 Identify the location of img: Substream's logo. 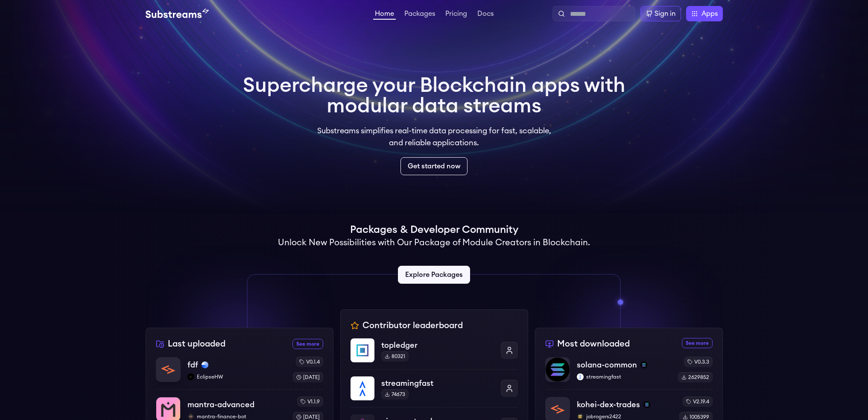
(178, 14).